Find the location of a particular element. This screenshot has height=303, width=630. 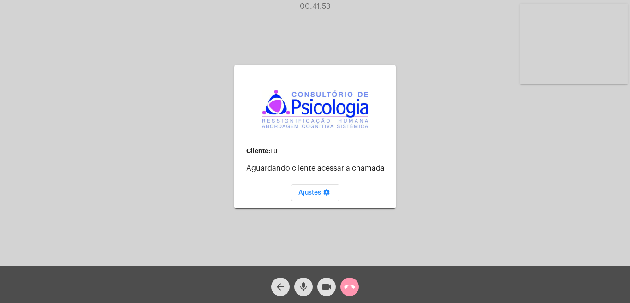

strong: Cliente: is located at coordinates (258, 151).